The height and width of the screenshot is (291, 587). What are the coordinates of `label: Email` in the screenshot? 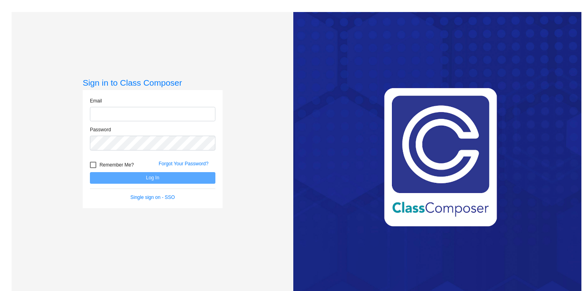 It's located at (96, 101).